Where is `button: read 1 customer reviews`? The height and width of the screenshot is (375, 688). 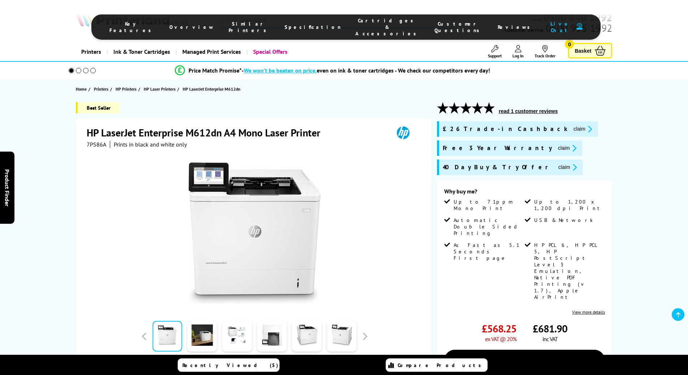 button: read 1 customer reviews is located at coordinates (528, 111).